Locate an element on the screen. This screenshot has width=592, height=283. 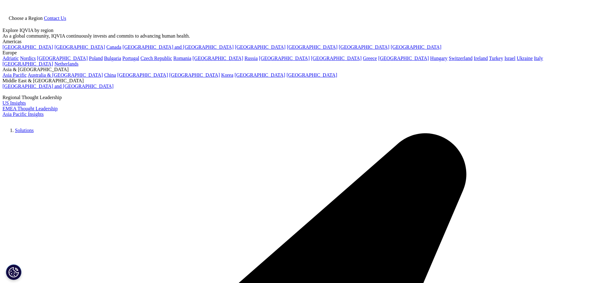
span: Choose a Region is located at coordinates (25, 18).